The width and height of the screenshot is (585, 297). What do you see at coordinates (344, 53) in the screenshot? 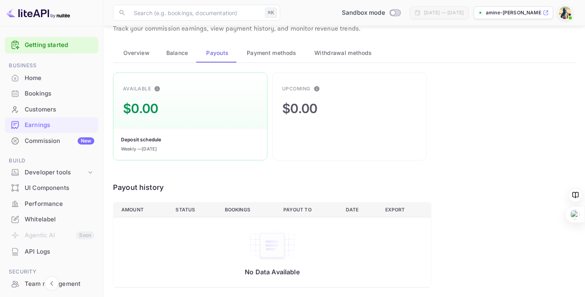
I see `div: scrollable auto tabs example` at bounding box center [344, 53].